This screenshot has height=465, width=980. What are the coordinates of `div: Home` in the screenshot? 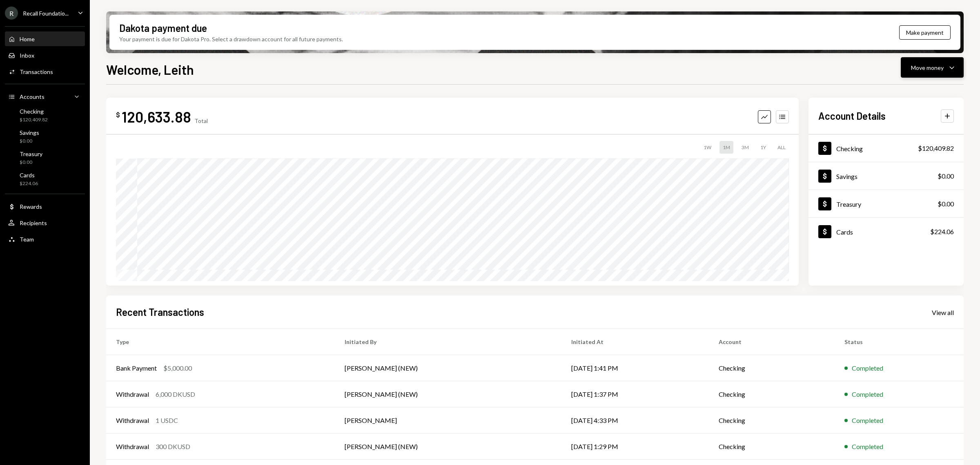 It's located at (27, 39).